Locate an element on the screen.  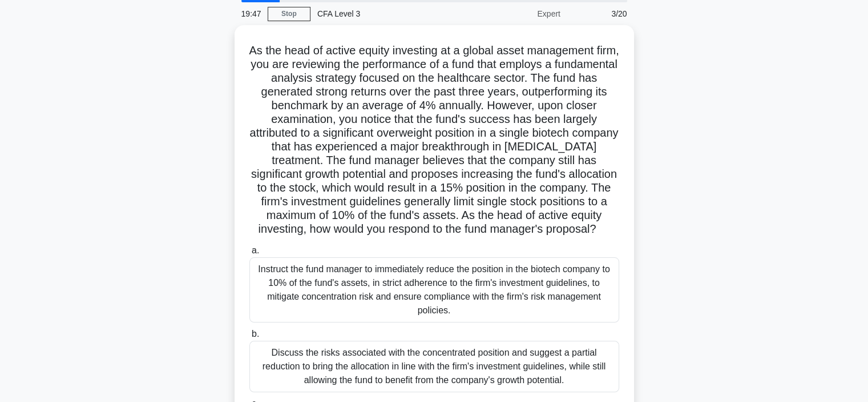
span: a. is located at coordinates (255, 250).